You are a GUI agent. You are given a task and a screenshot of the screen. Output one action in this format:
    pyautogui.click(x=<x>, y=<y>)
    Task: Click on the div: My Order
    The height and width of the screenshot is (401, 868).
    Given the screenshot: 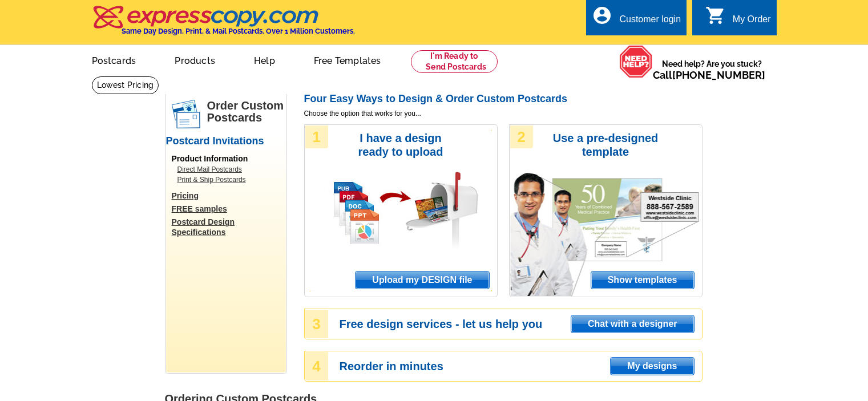 What is the action you would take?
    pyautogui.click(x=752, y=22)
    